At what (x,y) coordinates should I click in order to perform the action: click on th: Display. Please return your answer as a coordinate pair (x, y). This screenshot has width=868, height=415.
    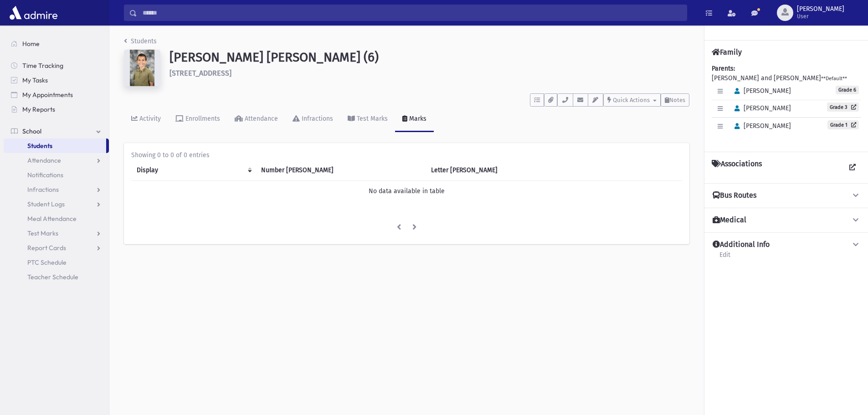
    Looking at the image, I should click on (193, 171).